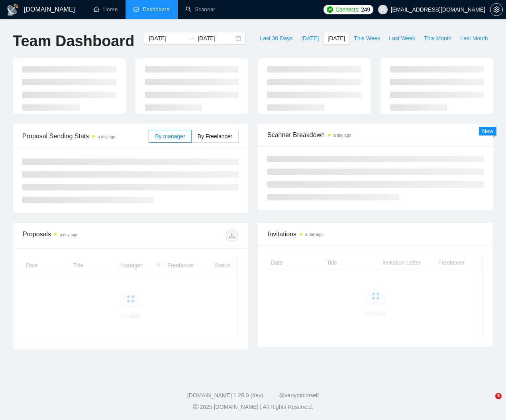 This screenshot has height=420, width=506. Describe the element at coordinates (376, 234) in the screenshot. I see `span: Invitations` at that location.